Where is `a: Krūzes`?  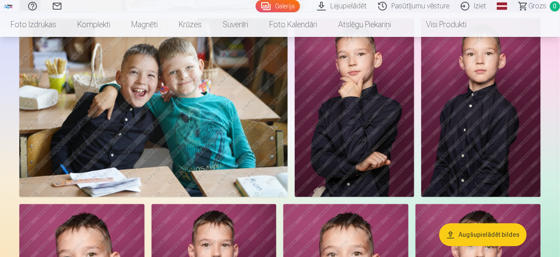
a: Krūzes is located at coordinates (190, 25).